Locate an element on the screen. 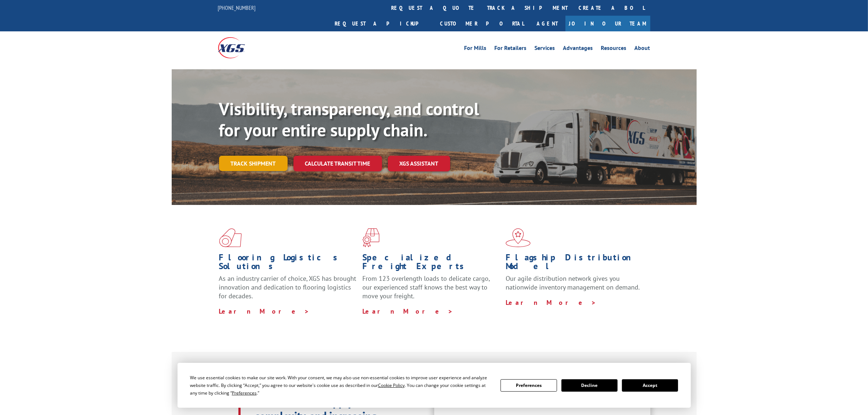  img: xgs-icon-focused-on-flooring-red is located at coordinates (371, 238).